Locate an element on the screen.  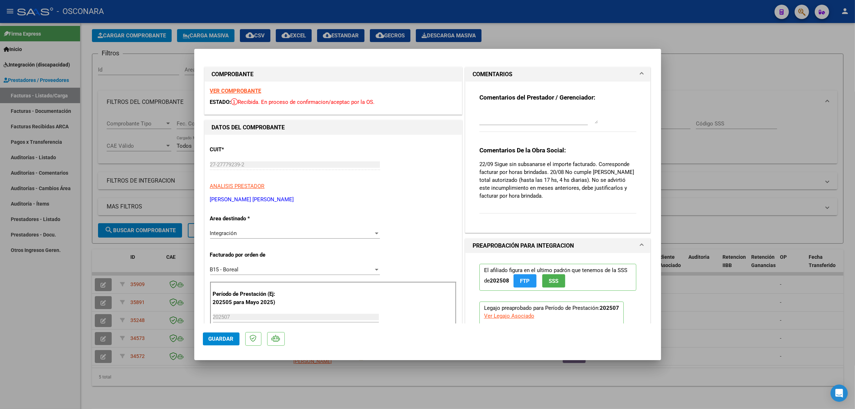
p: CUIT is located at coordinates (247, 149).